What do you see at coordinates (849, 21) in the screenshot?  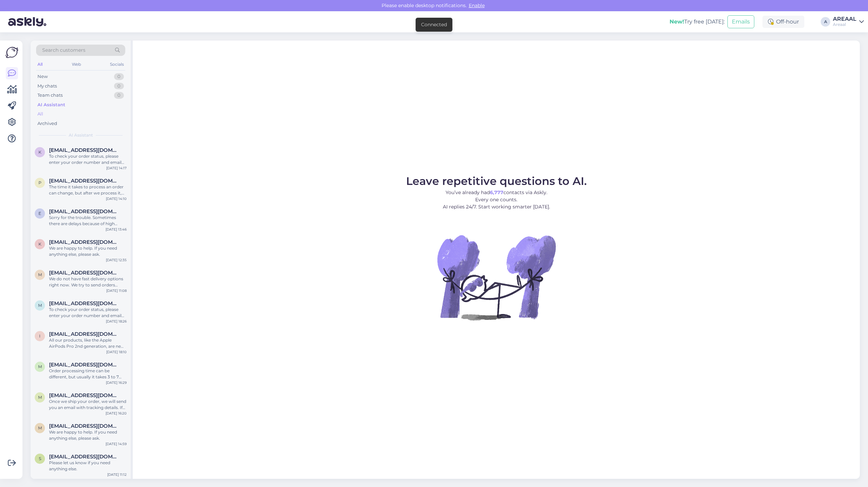 I see `a: AREAALAreaal` at bounding box center [849, 21].